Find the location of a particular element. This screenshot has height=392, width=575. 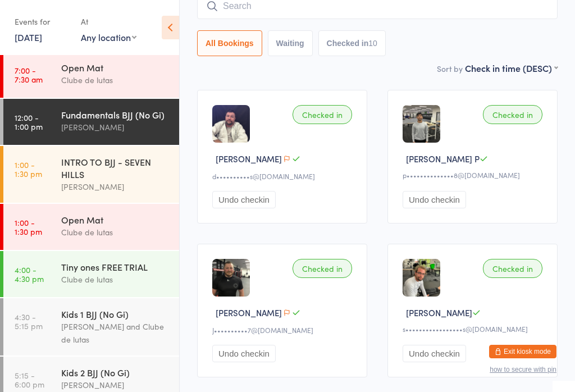

time: 5:15 - 6:00 pm is located at coordinates (29, 380).